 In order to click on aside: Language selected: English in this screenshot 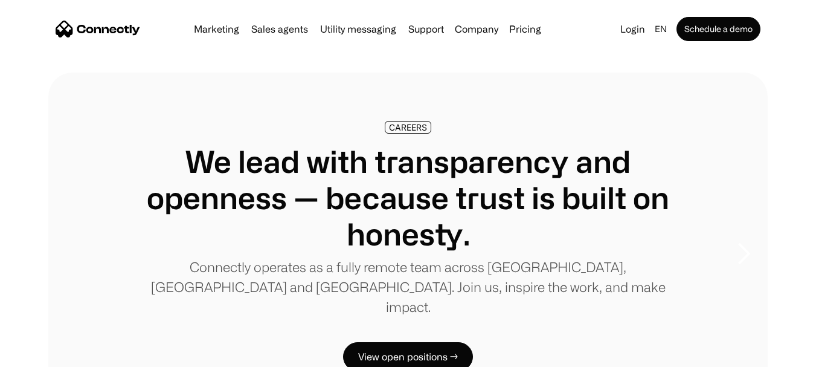, I will do `click(42, 353)`.